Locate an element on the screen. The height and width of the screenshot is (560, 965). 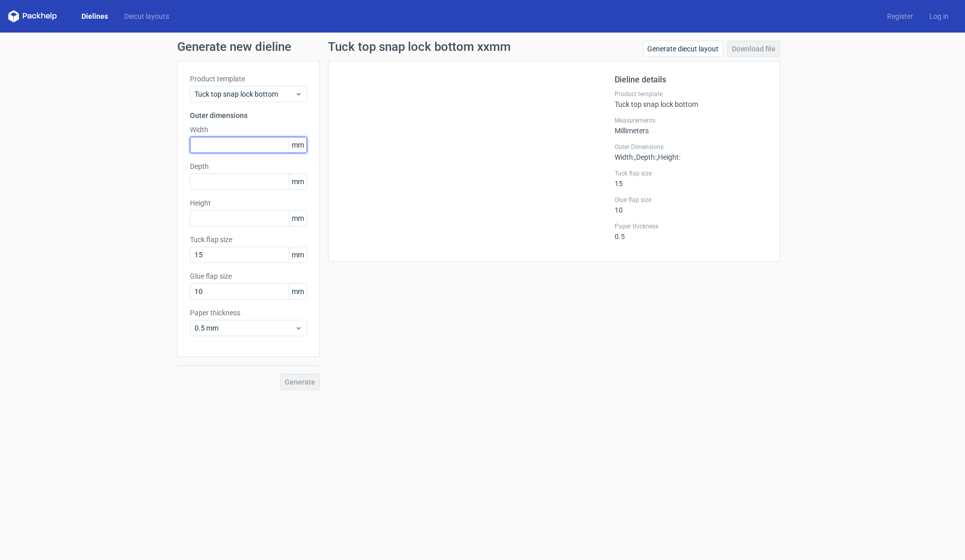
h2: Dieline details is located at coordinates (691, 80).